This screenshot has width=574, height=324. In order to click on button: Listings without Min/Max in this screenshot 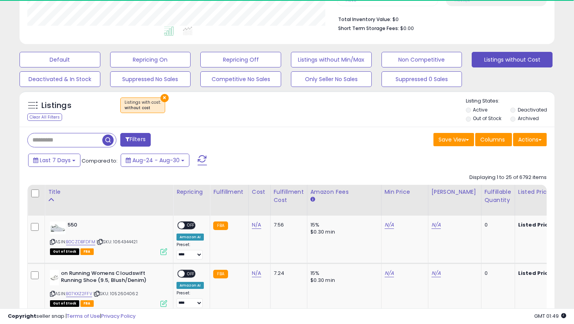, I will do `click(331, 60)`.